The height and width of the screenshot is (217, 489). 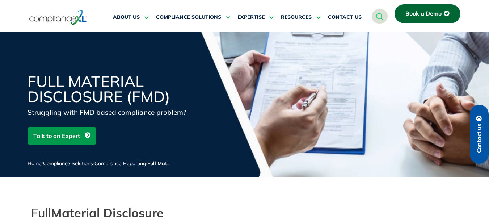 I want to click on span: Talk to an Expert, so click(x=56, y=136).